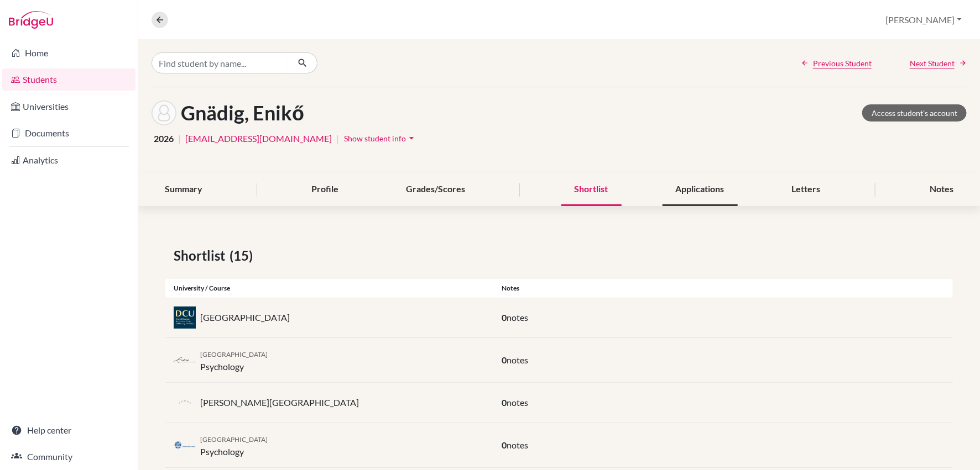  Describe the element at coordinates (185, 403) in the screenshot. I see `img: default-university-logo-42dd438d0b49c2174d4c41c49dcd67eec2da6d16b3a2f6d5de70cc347232e317.png` at that location.